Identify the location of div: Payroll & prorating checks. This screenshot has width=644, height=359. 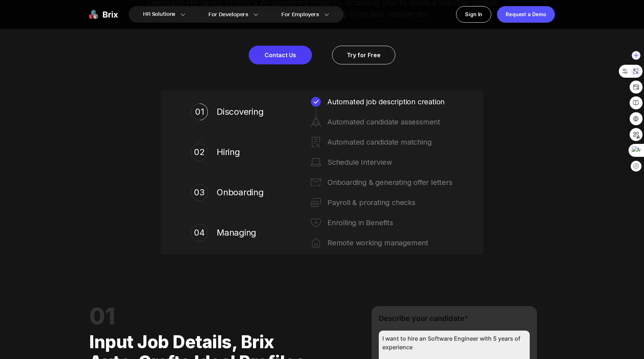
(390, 202).